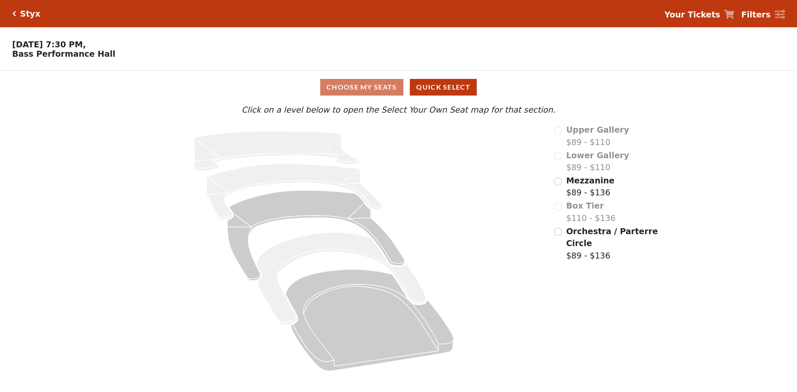 The width and height of the screenshot is (797, 392). I want to click on span: Orchestra / Parterre Circle, so click(612, 237).